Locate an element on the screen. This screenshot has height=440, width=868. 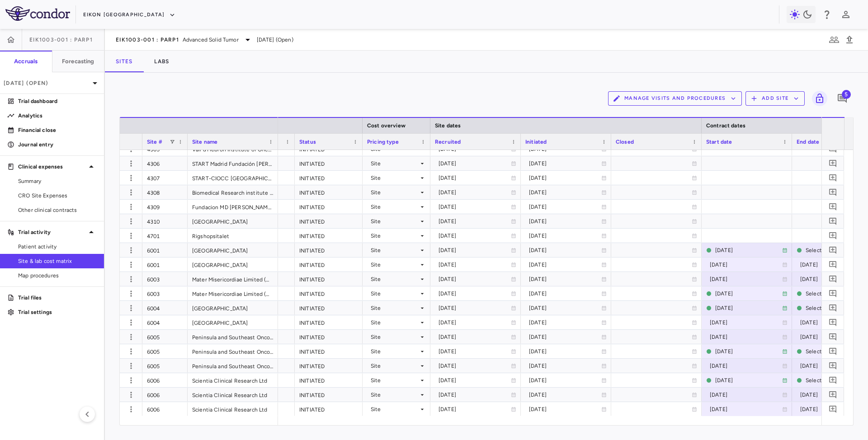
span: Site name is located at coordinates (205, 141).